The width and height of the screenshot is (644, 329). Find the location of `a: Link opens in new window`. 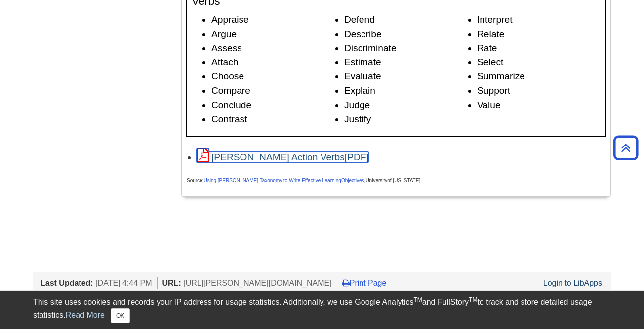

a: Link opens in new window is located at coordinates (282, 157).